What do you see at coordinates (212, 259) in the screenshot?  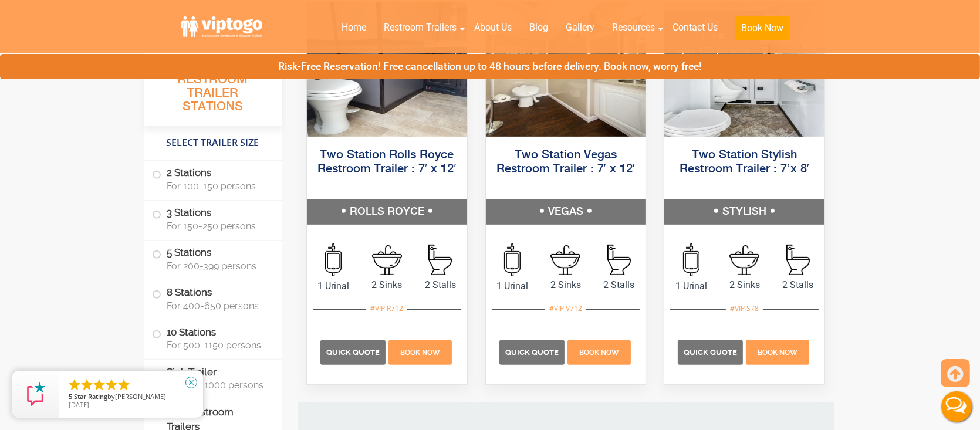 I see `label: 5 Stations` at bounding box center [212, 259].